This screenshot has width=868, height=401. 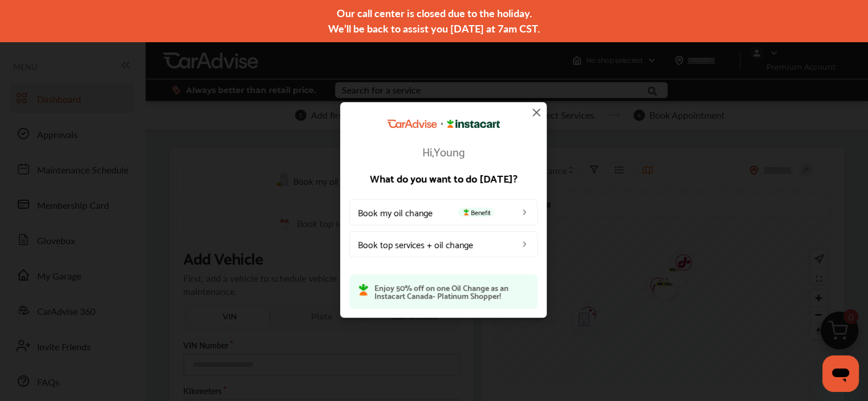 What do you see at coordinates (452, 291) in the screenshot?
I see `p: Enjoy 50% off on one Oil Change as an Instacart Canada- Platinum Shopper!` at bounding box center [452, 291].